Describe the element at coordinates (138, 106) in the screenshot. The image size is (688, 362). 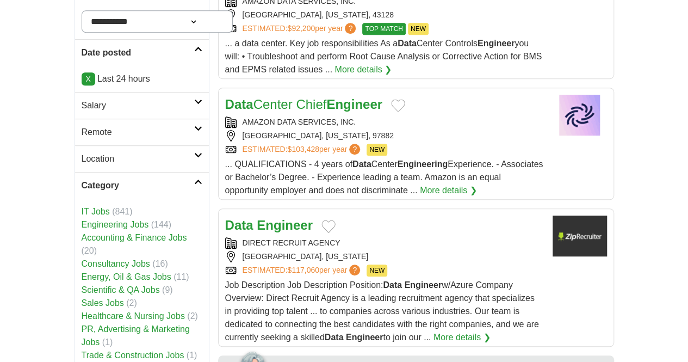
I see `h2: Salary` at that location.